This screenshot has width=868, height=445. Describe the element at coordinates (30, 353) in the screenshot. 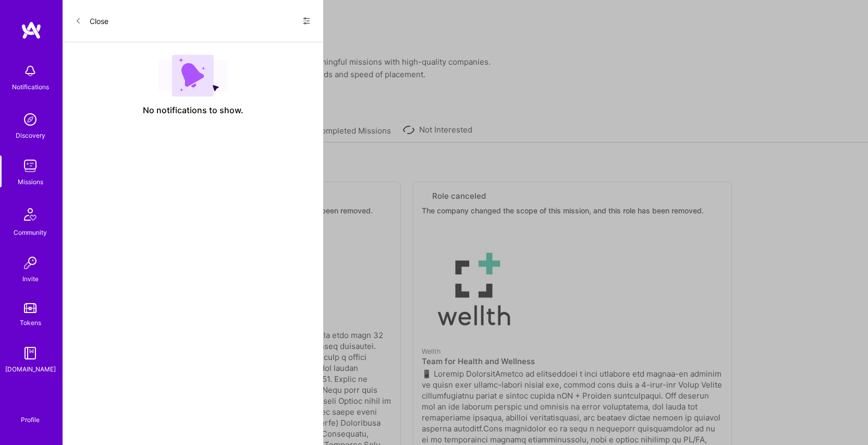

I see `img: guide book` at that location.